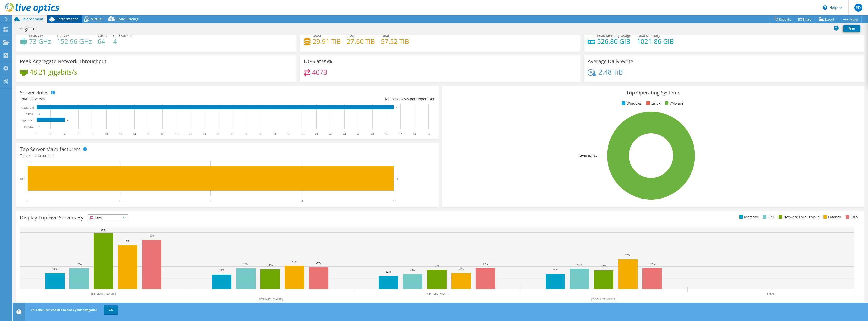  What do you see at coordinates (119, 201) in the screenshot?
I see `text: 1` at bounding box center [119, 201].